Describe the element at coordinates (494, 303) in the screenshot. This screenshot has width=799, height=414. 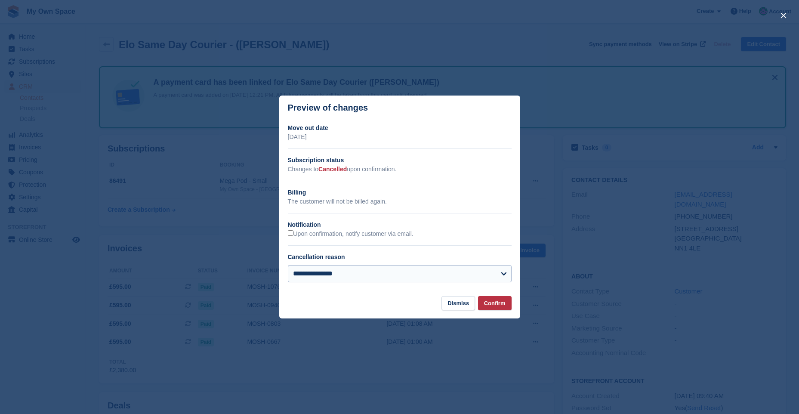
I see `button: Confirm` at that location.